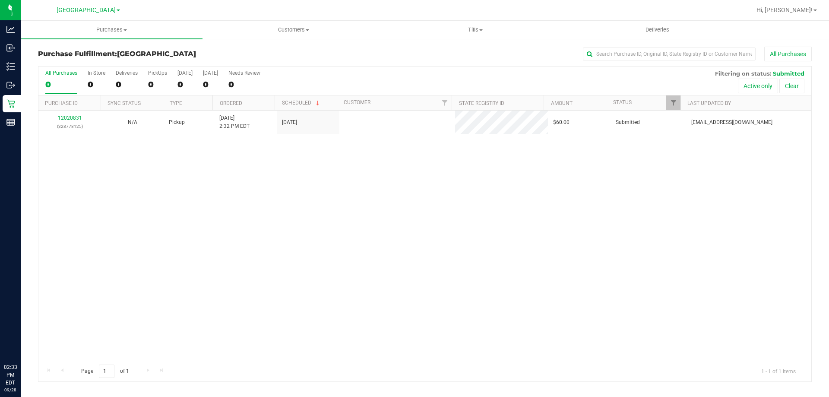 The width and height of the screenshot is (829, 397). Describe the element at coordinates (357, 102) in the screenshot. I see `a: Customer` at that location.